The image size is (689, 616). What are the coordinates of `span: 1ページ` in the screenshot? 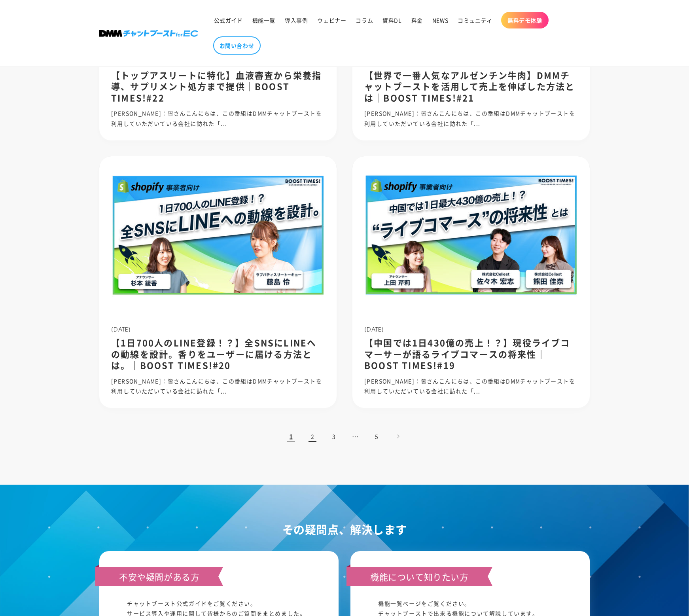 It's located at (291, 437).